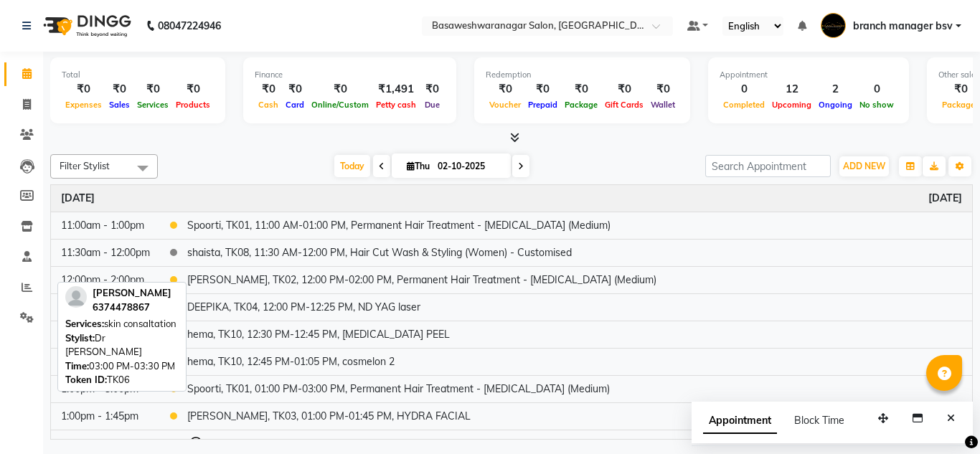 The height and width of the screenshot is (454, 980). I want to click on span: Online/Custom, so click(340, 105).